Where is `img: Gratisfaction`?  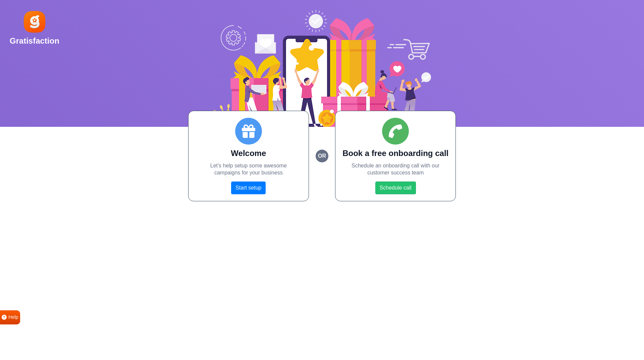 img: Gratisfaction is located at coordinates (34, 22).